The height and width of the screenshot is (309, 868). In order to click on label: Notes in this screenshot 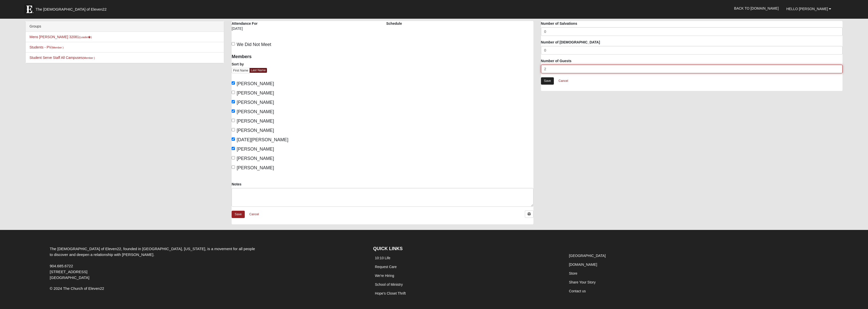, I will do `click(237, 184)`.